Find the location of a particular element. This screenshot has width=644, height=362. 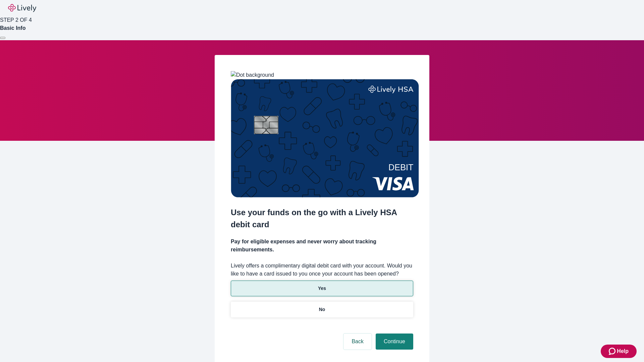

button: Yes is located at coordinates (322, 288).